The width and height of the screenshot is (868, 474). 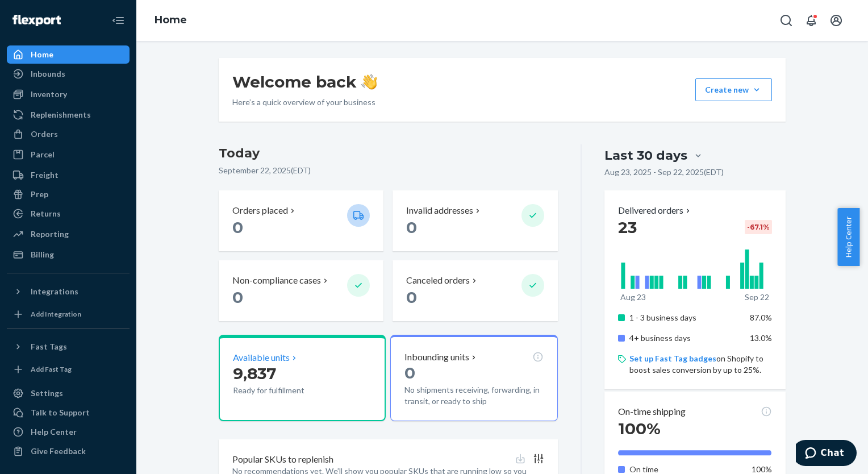 What do you see at coordinates (68, 74) in the screenshot?
I see `a: Inbounds` at bounding box center [68, 74].